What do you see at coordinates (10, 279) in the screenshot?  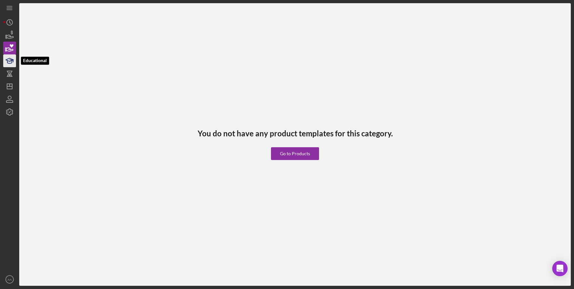 I see `button: AA` at bounding box center [10, 279].